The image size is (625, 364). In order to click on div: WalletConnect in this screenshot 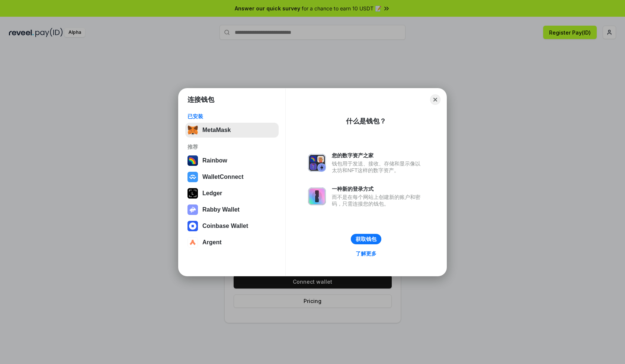, I will do `click(223, 177)`.